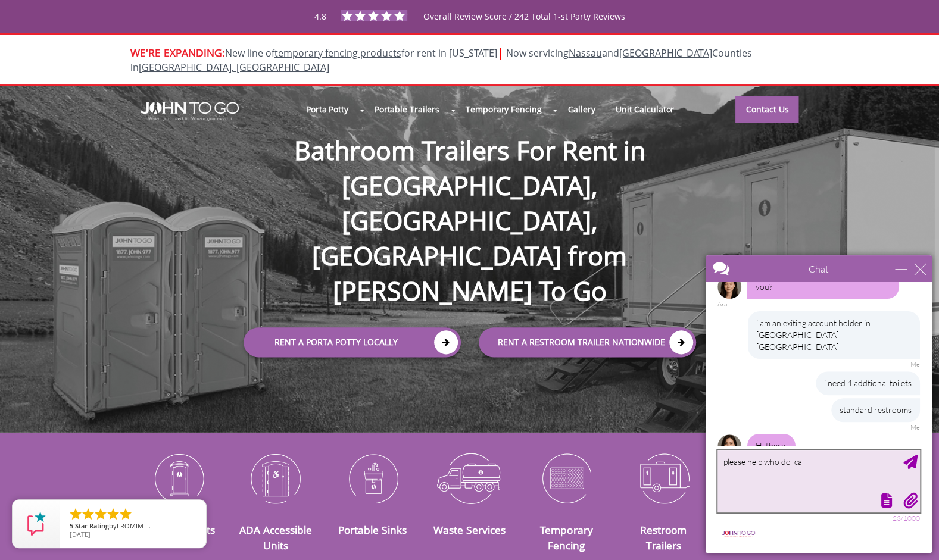 This screenshot has width=939, height=560. Describe the element at coordinates (120, 20) in the screenshot. I see `div: Chat` at that location.